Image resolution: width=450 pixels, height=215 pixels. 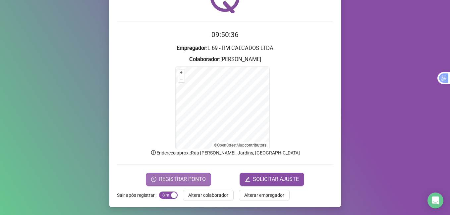 I want to click on button: editSOLICITAR AJUSTE, so click(x=271, y=179).